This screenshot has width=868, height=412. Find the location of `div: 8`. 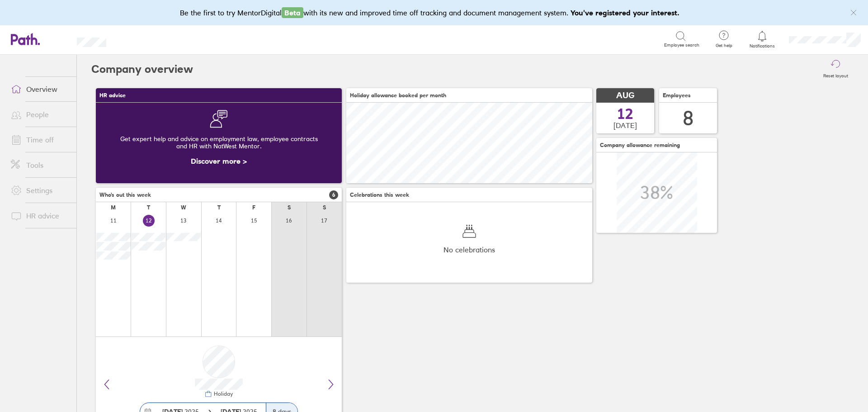

div: 8 is located at coordinates (688, 118).